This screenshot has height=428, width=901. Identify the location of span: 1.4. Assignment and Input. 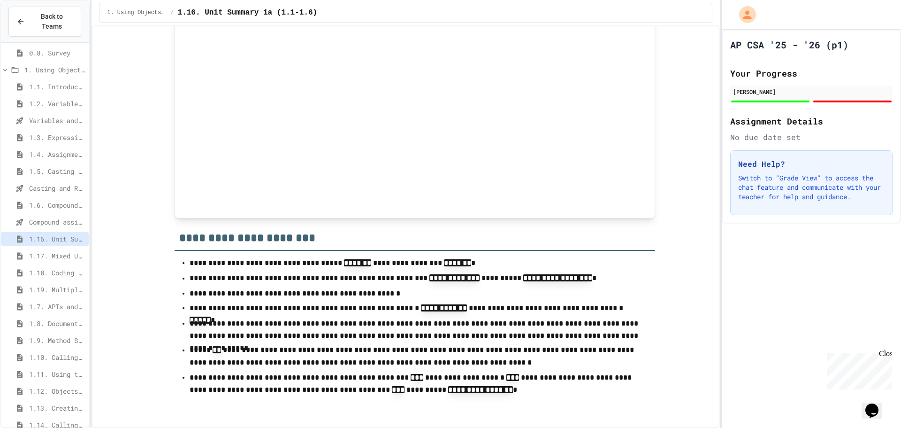
(57, 154).